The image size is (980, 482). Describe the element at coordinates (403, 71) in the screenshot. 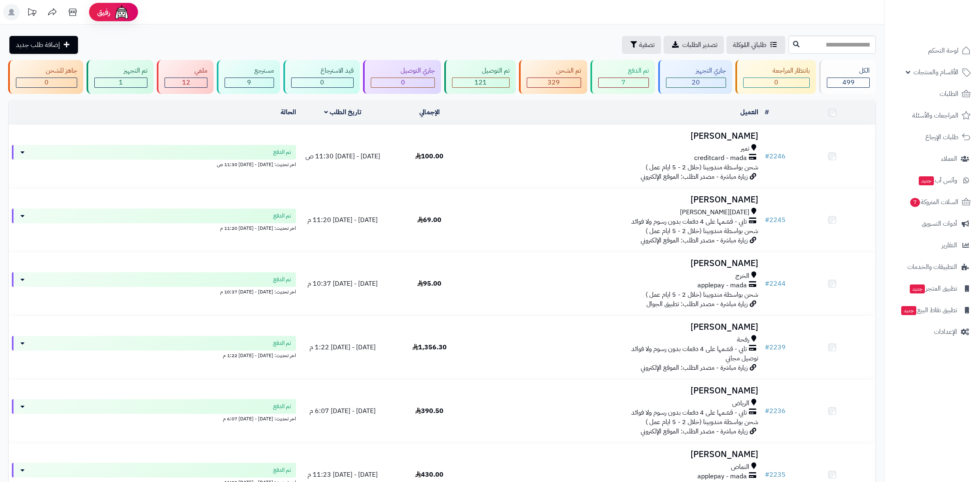

I see `div: جاري التوصيل` at that location.